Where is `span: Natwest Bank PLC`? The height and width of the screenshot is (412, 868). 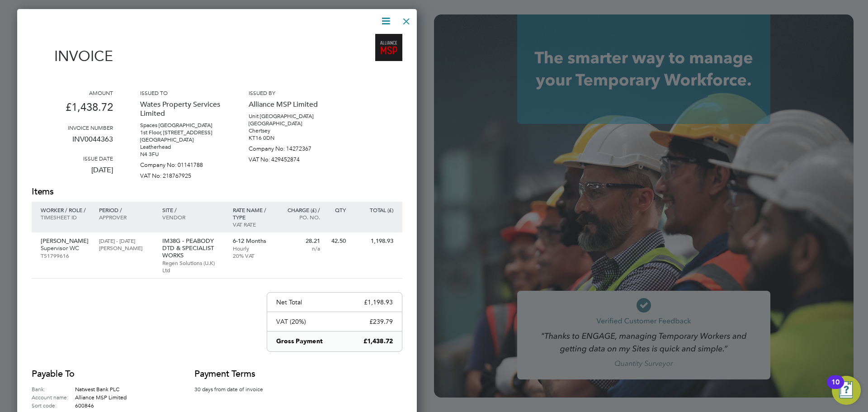 span: Natwest Bank PLC is located at coordinates (98, 389).